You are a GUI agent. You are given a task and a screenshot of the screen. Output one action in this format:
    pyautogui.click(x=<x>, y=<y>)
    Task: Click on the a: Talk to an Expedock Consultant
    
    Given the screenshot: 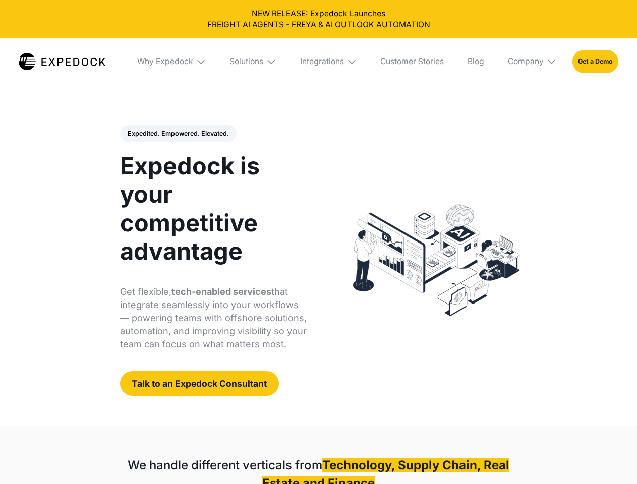 What is the action you would take?
    pyautogui.click(x=199, y=383)
    